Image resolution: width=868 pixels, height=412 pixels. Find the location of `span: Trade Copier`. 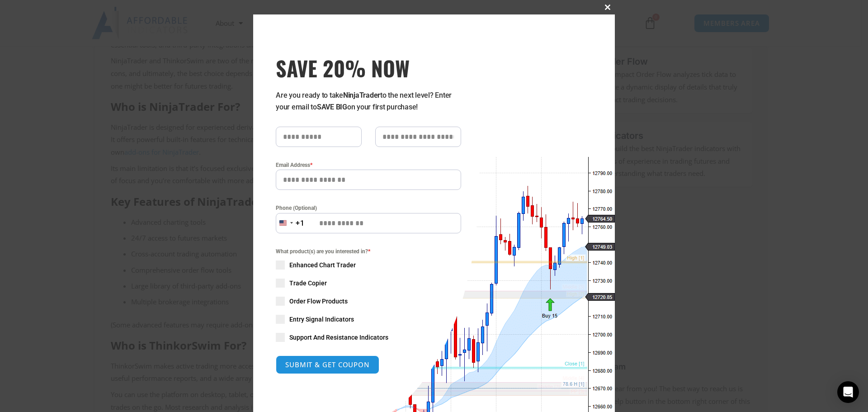

span: Trade Copier is located at coordinates (308, 283).